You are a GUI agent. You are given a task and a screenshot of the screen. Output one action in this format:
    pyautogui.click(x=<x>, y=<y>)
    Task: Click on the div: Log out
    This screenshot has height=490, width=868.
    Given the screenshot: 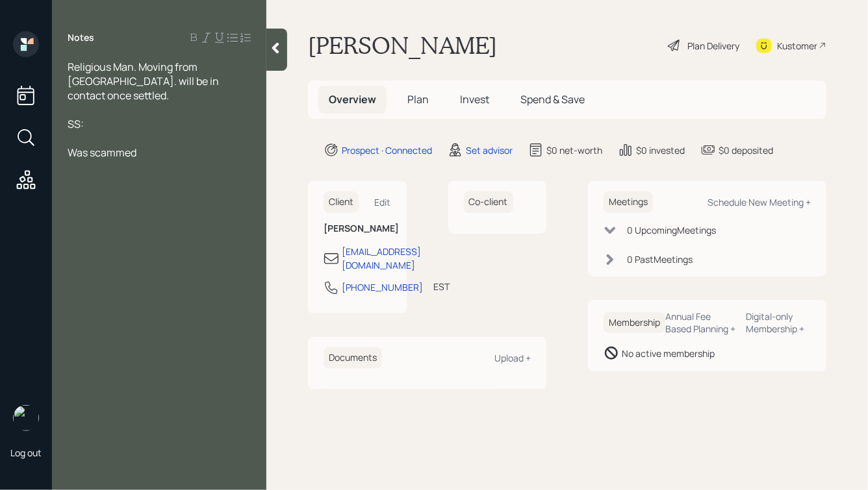 What is the action you would take?
    pyautogui.click(x=26, y=453)
    